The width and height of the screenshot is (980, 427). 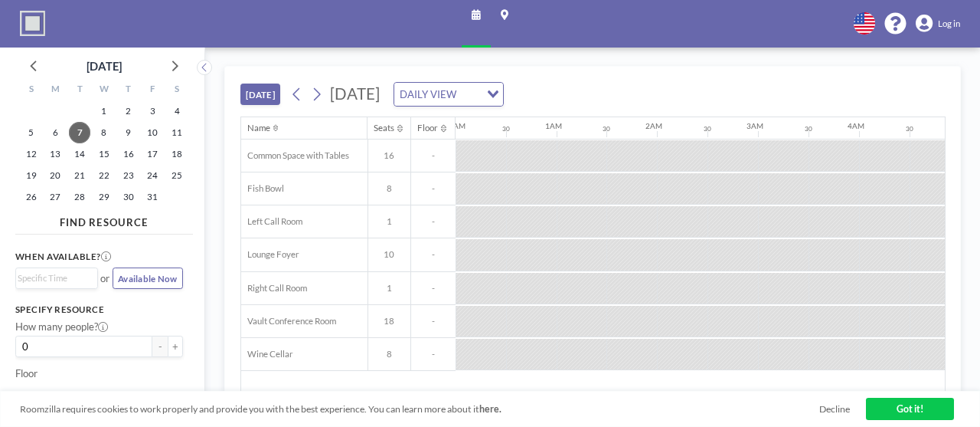 What do you see at coordinates (153, 111) in the screenshot?
I see `span: Friday, October 3, 2025` at bounding box center [153, 111].